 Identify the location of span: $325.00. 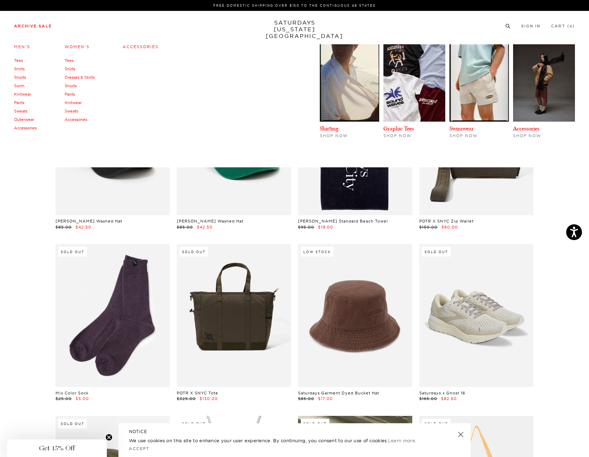
(186, 399).